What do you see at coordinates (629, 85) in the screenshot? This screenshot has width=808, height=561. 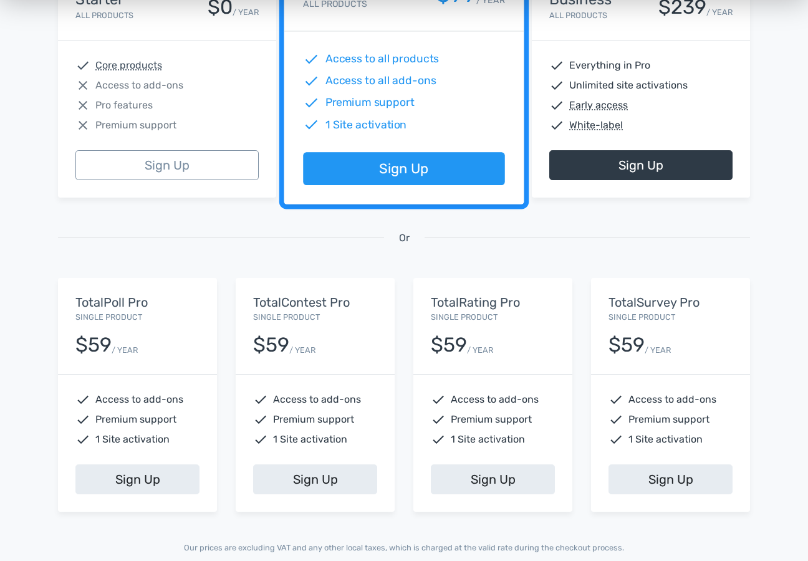 I see `span: Unlimited site activations` at bounding box center [629, 85].